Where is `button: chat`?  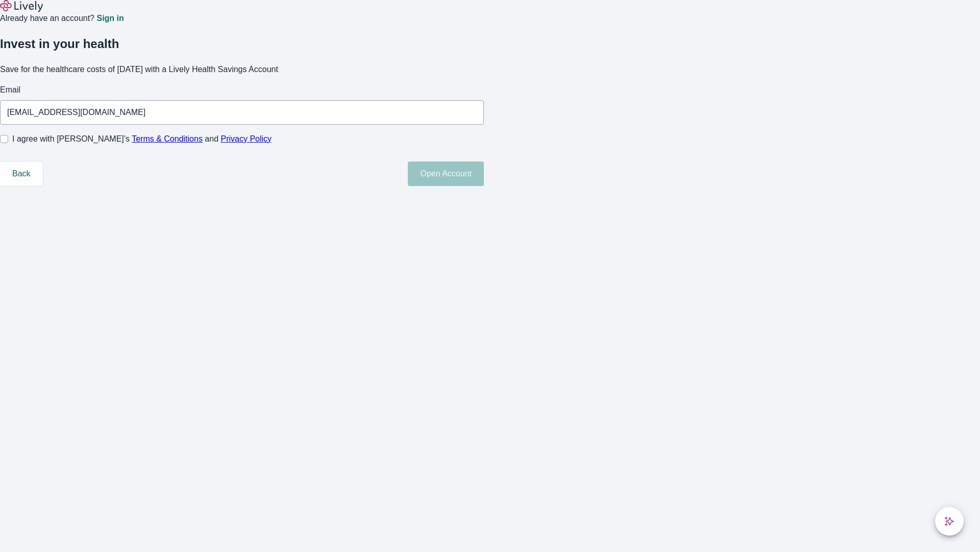
button: chat is located at coordinates (949, 521).